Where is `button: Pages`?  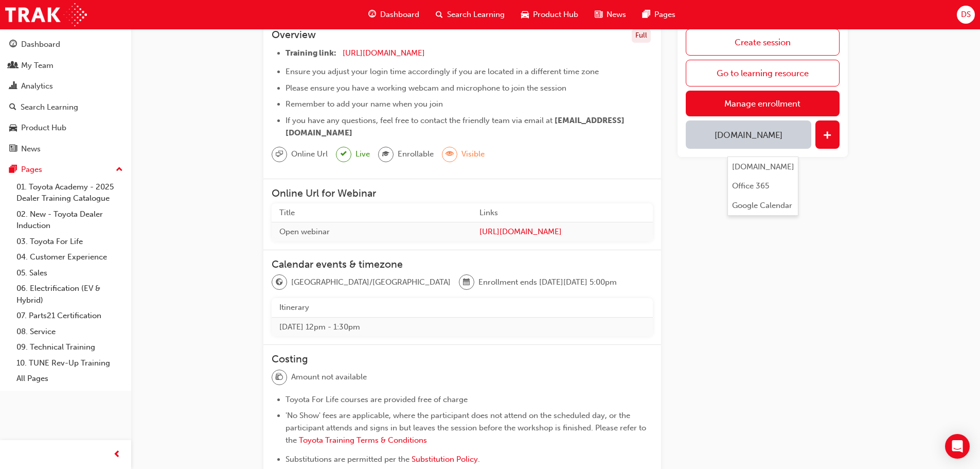
button: Pages is located at coordinates (66, 169).